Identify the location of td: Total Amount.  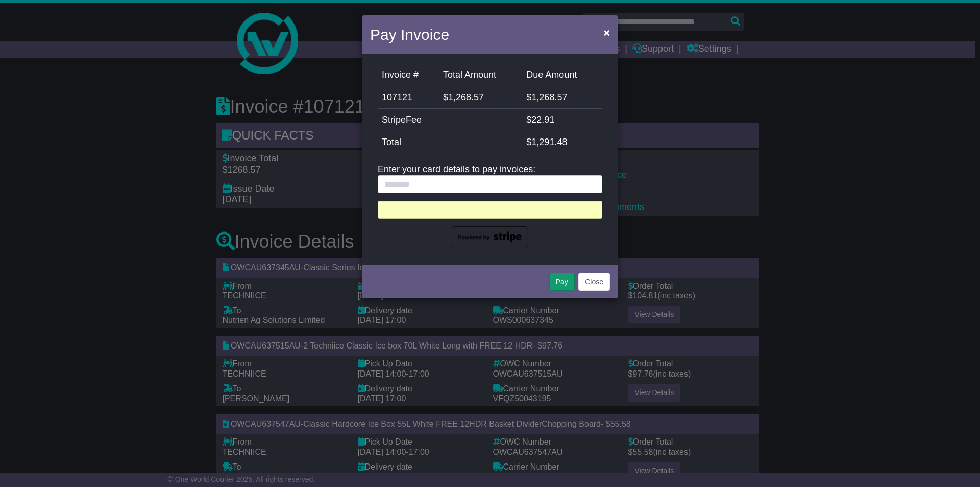
(481, 75).